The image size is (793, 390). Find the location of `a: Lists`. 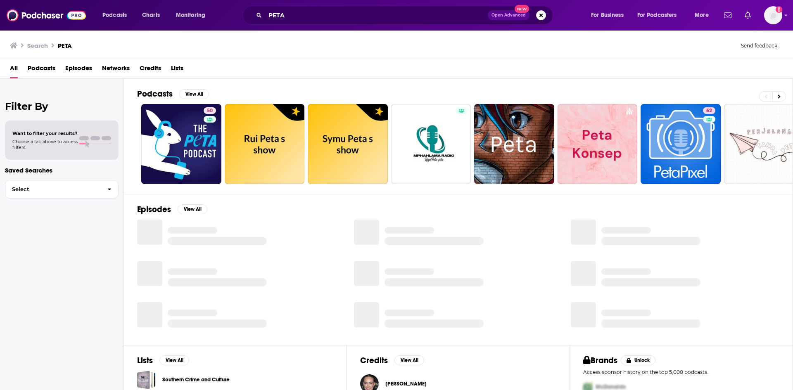

a: Lists is located at coordinates (177, 70).